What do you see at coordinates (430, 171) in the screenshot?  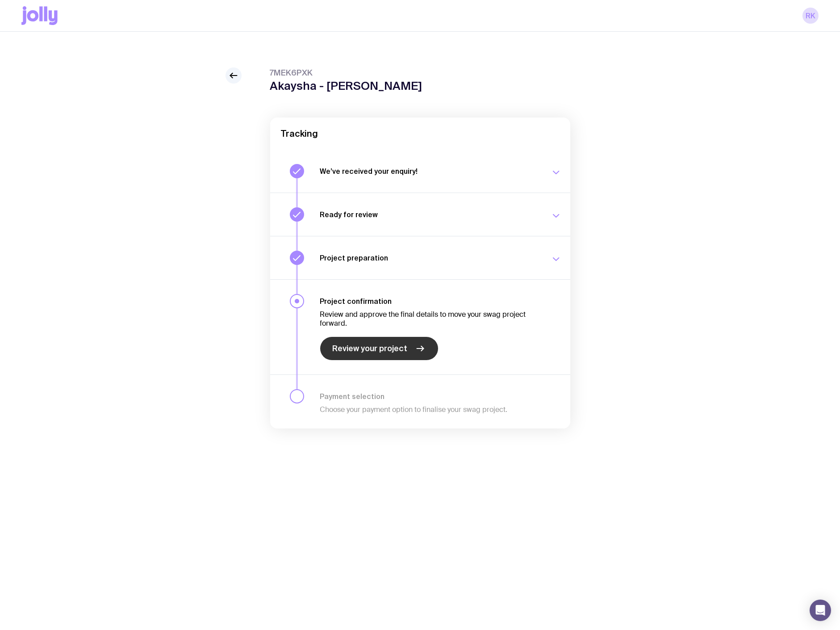 I see `h3: We’ve received your enquiry!` at bounding box center [430, 171].